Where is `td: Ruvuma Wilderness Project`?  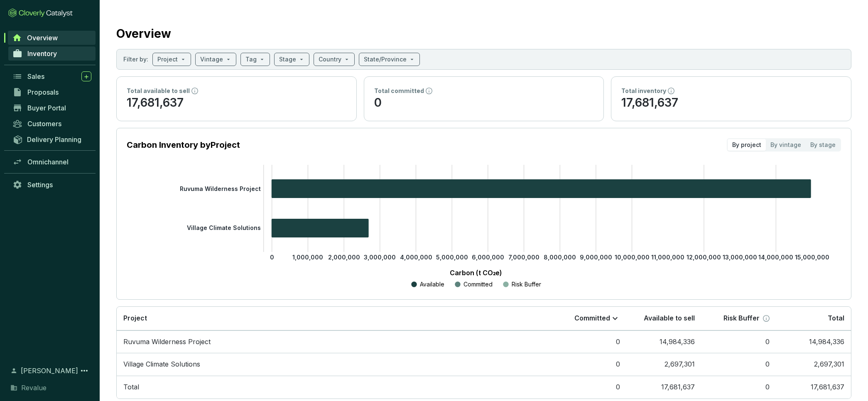 td: Ruvuma Wilderness Project is located at coordinates (334, 341).